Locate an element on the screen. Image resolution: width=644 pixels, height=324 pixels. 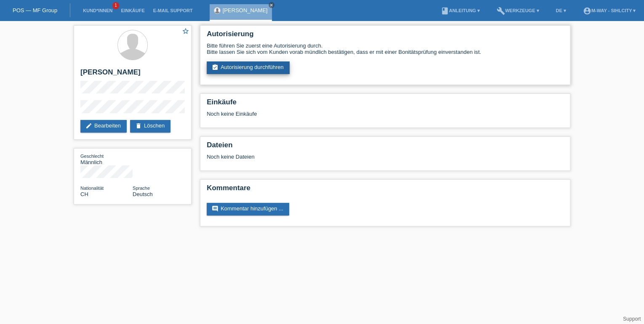
div: Noch keine Dateien is located at coordinates (335, 157).